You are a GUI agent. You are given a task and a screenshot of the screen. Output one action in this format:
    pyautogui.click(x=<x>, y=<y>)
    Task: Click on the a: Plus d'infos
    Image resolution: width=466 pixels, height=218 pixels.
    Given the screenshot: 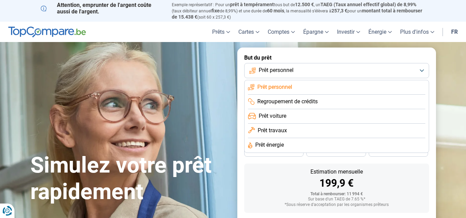 What is the action you would take?
    pyautogui.click(x=417, y=32)
    